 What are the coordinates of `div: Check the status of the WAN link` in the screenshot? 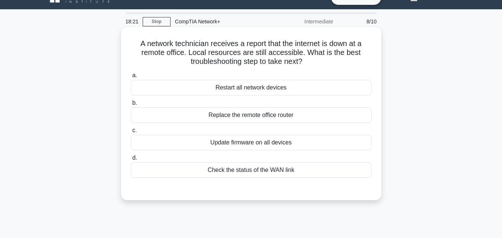 It's located at (251, 170).